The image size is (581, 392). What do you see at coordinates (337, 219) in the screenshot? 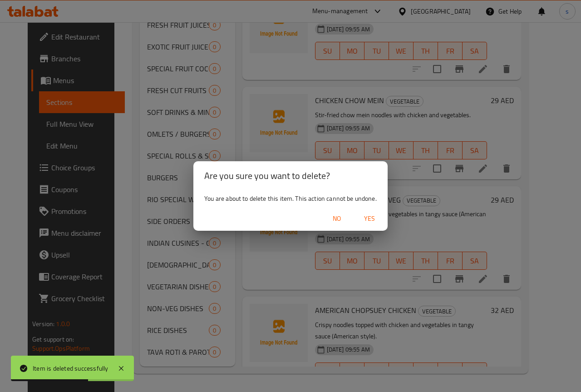
I see `button: No` at bounding box center [337, 219].